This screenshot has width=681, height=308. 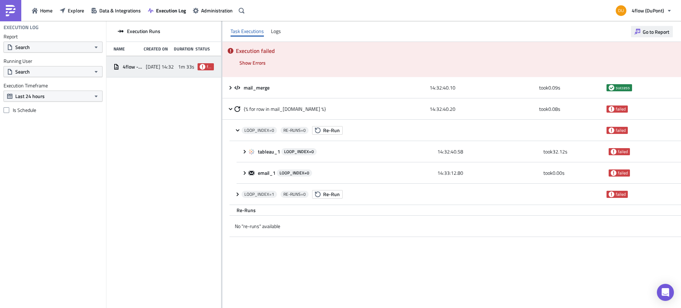 I want to click on div: took 32.12 s, so click(x=574, y=151).